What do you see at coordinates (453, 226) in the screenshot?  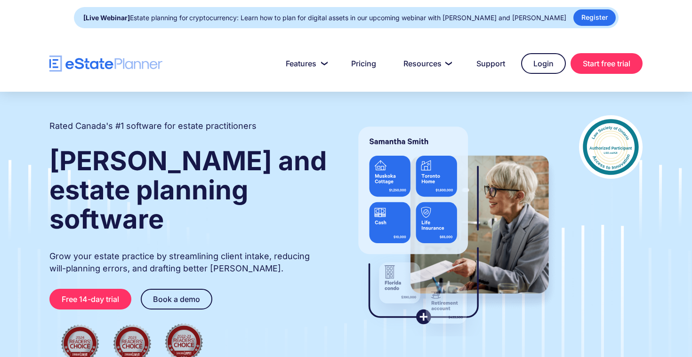 I see `img: estate planner showing wills to their clients, using eState Planner, a leading estate planning so...` at bounding box center [453, 226].